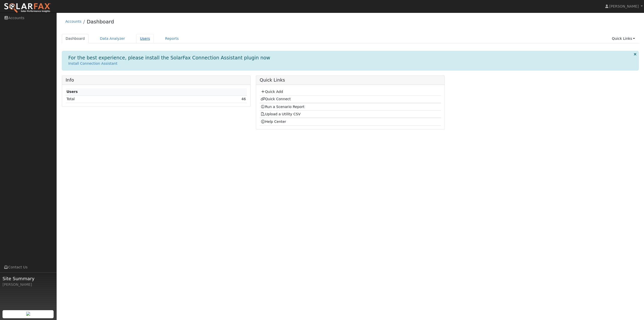 The image size is (644, 320). I want to click on td: Total, so click(121, 99).